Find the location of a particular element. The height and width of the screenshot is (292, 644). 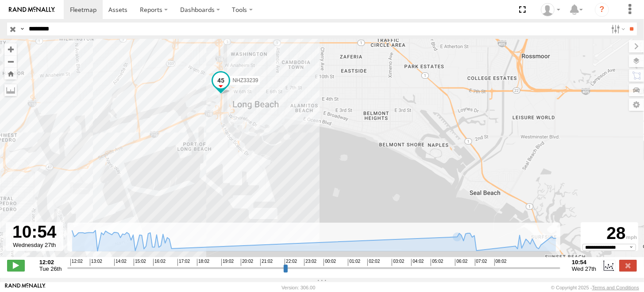

span: 20:02 is located at coordinates (247, 263).